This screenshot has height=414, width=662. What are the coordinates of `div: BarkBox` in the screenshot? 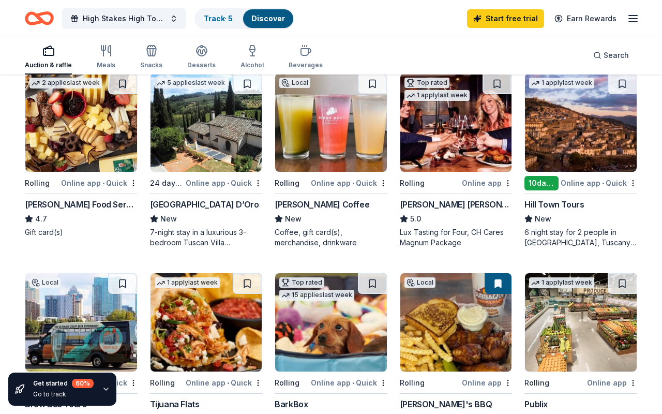 It's located at (291, 404).